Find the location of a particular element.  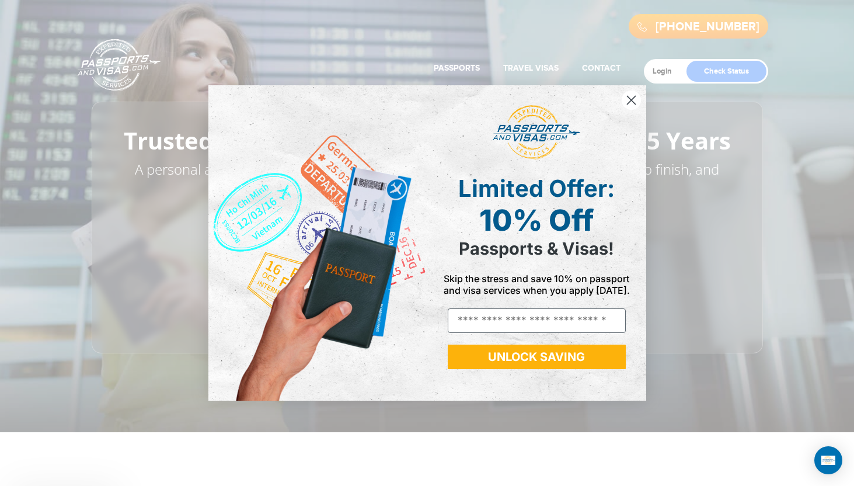

img: de9cda0d-0715-46ca-9a25-073762a91ba7.png is located at coordinates (317, 243).